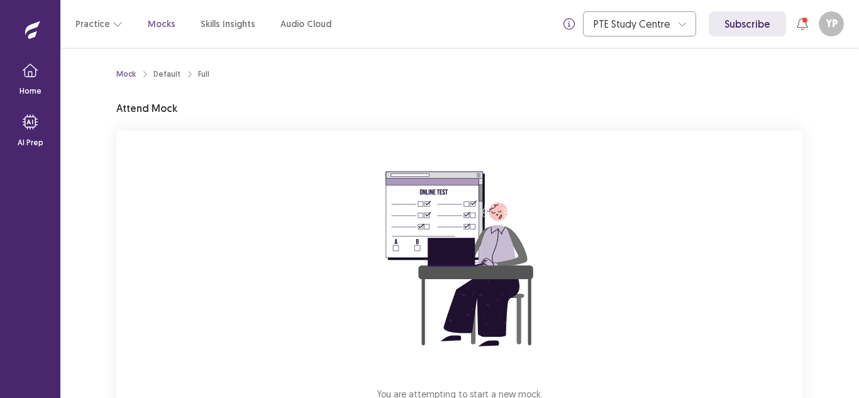 This screenshot has height=398, width=859. Describe the element at coordinates (30, 91) in the screenshot. I see `p: Home` at that location.